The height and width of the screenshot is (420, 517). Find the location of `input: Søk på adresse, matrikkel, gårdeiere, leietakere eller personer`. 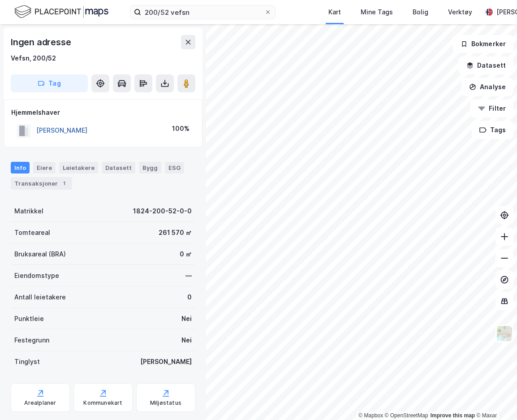

input: Søk på adresse, matrikkel, gårdeiere, leietakere eller personer is located at coordinates (202, 12).